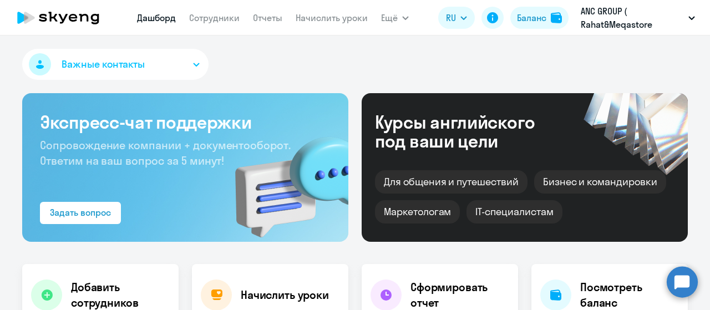 The height and width of the screenshot is (310, 710). I want to click on div: Курсы английского под ваши цели, so click(470, 131).